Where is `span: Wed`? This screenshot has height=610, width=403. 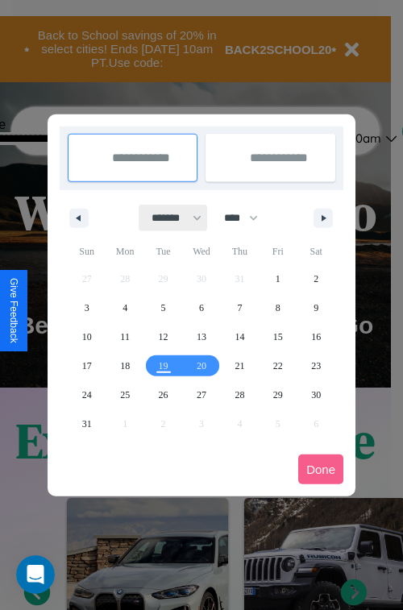 span: Wed is located at coordinates (201, 251).